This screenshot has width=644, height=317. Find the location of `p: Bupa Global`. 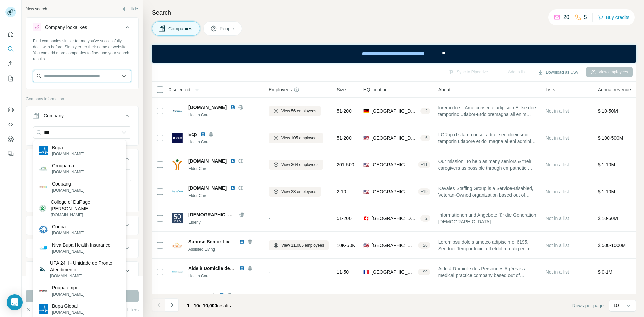

p: Bupa Global is located at coordinates (68, 306).